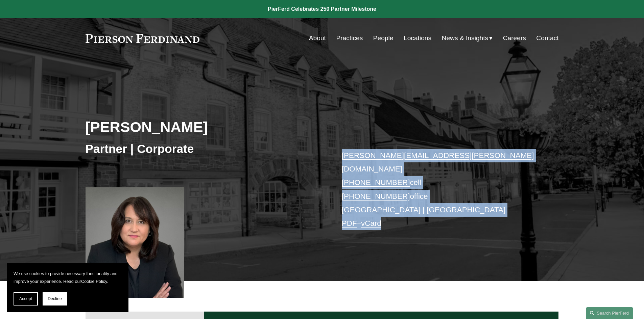 The height and width of the screenshot is (319, 644). Describe the element at coordinates (55, 299) in the screenshot. I see `span: Decline` at that location.